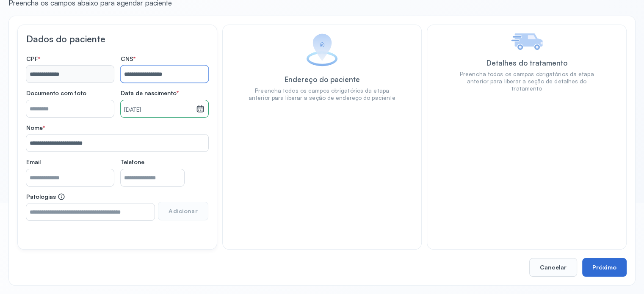 This screenshot has height=294, width=644. What do you see at coordinates (36, 128) in the screenshot?
I see `span: Nome` at bounding box center [36, 128].